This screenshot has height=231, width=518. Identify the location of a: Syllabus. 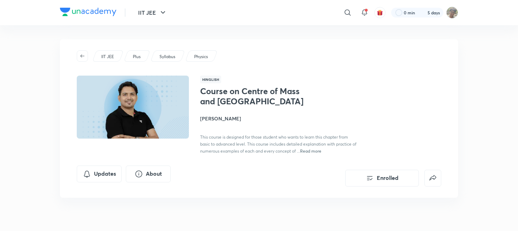
(167, 57).